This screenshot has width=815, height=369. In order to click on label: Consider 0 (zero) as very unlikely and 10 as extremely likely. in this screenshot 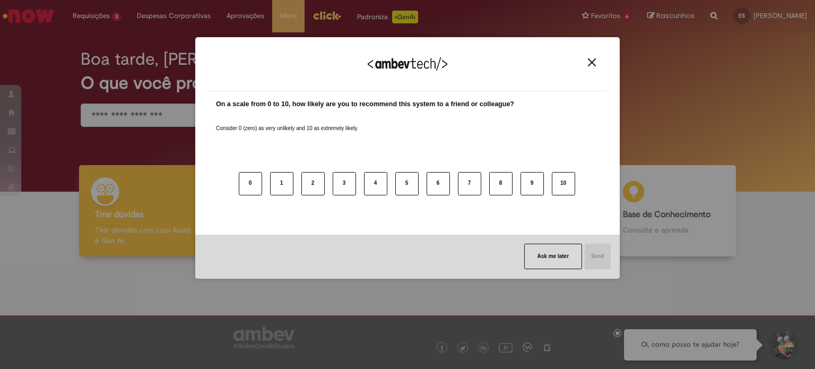, I will do `click(287, 122)`.